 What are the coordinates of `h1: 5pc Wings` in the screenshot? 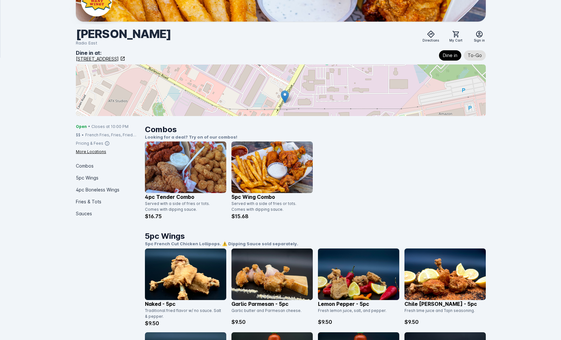 It's located at (315, 236).